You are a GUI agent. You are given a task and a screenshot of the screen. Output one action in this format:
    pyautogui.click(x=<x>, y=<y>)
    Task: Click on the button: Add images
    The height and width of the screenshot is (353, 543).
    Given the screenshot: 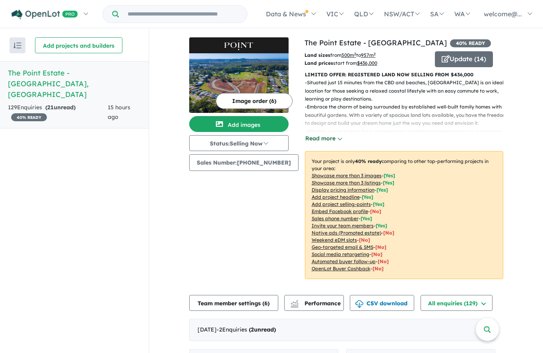 What is the action you would take?
    pyautogui.click(x=239, y=124)
    